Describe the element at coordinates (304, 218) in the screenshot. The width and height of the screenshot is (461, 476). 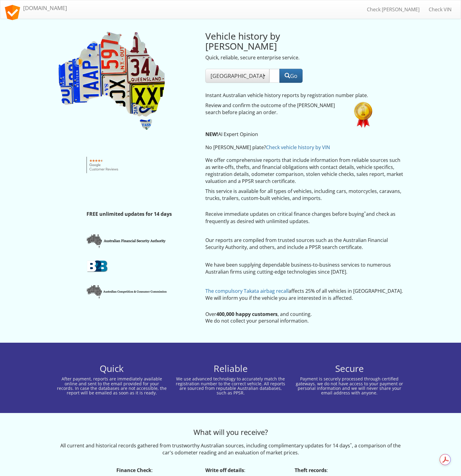
I see `p: Receive immediate updates on critical finance changes before buying and check as frequently as de...` at that location.